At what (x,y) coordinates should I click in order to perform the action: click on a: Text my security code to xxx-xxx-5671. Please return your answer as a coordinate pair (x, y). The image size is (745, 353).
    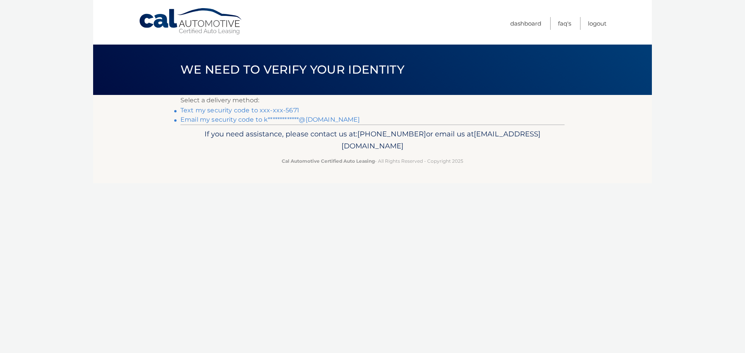
    Looking at the image, I should click on (240, 110).